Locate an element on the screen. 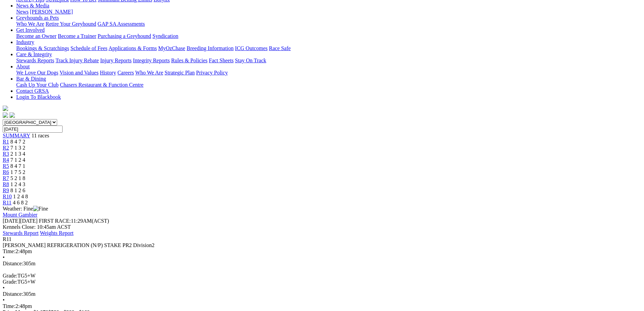 This screenshot has height=311, width=644. a: Careers is located at coordinates (125, 73).